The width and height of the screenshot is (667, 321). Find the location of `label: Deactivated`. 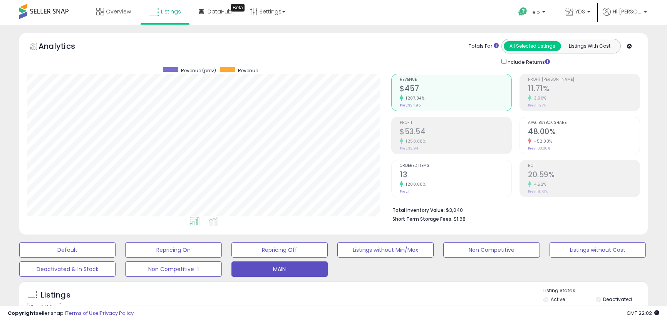

label: Deactivated is located at coordinates (617, 300).